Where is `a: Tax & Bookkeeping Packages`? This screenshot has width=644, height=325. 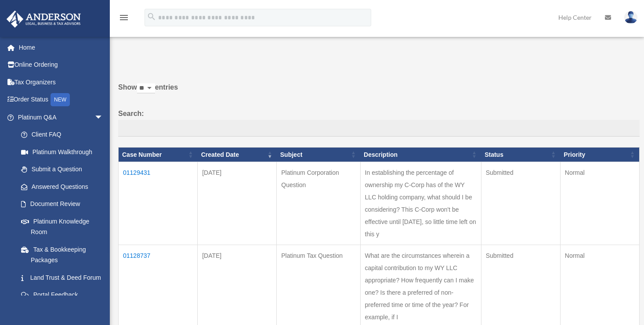 a: Tax & Bookkeeping Packages is located at coordinates (62, 255).